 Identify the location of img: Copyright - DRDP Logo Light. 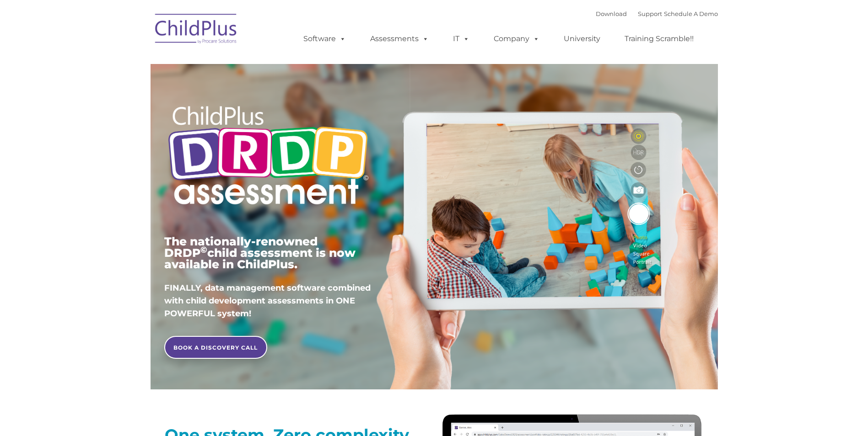
(269, 157).